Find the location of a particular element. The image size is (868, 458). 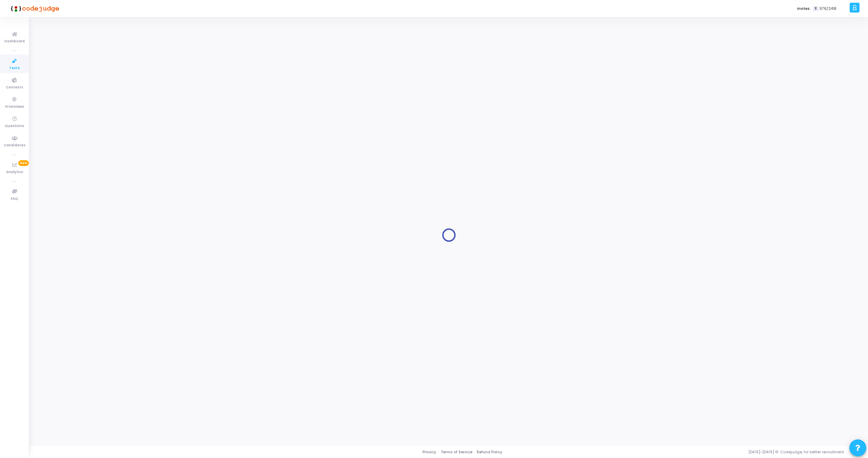

span: Interviews is located at coordinates (15, 107).